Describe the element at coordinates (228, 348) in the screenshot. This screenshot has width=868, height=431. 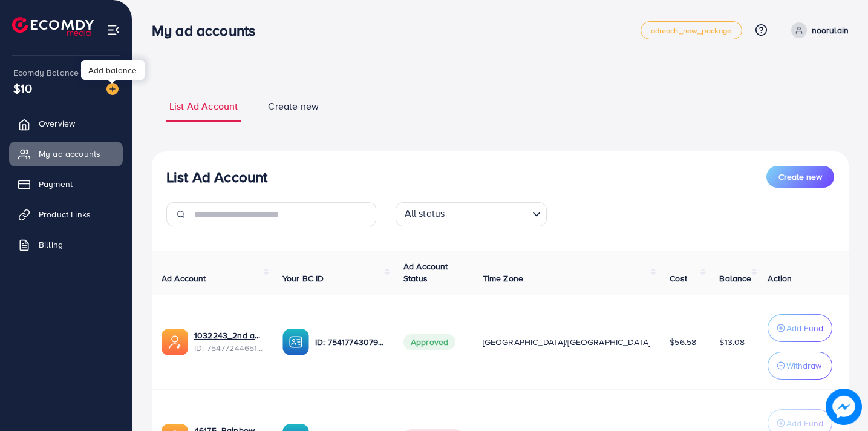
I see `span: ID: 7547724465141022728` at that location.